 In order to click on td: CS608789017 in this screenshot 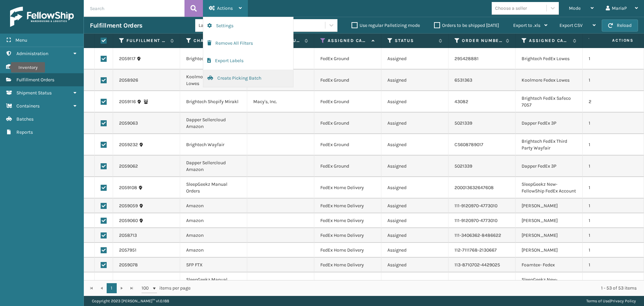, I will do `click(482, 145)`.